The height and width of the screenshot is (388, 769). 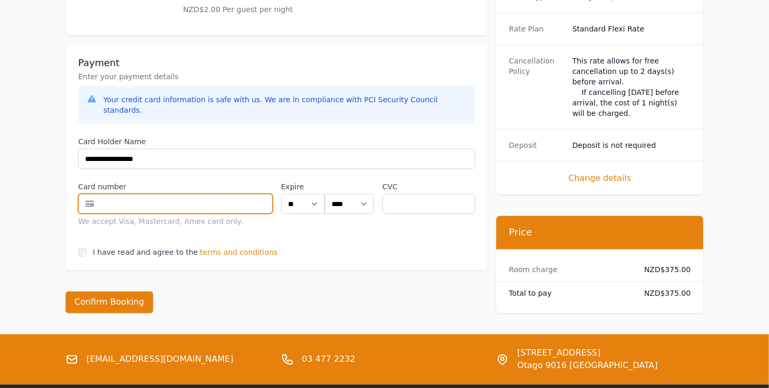 I want to click on dd: Deposit is not required, so click(x=631, y=145).